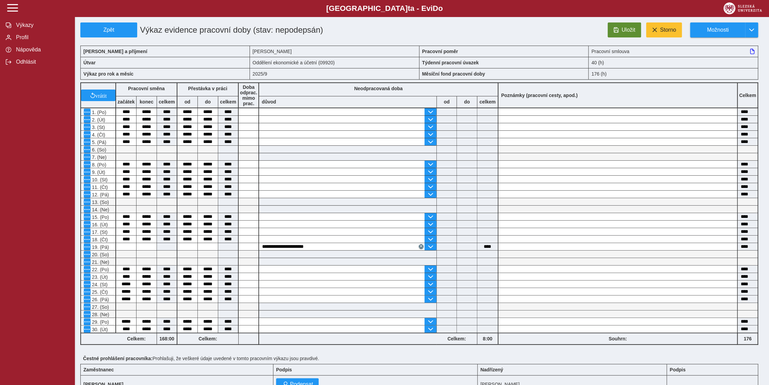  Describe the element at coordinates (98, 95) in the screenshot. I see `button: vrátit` at that location.